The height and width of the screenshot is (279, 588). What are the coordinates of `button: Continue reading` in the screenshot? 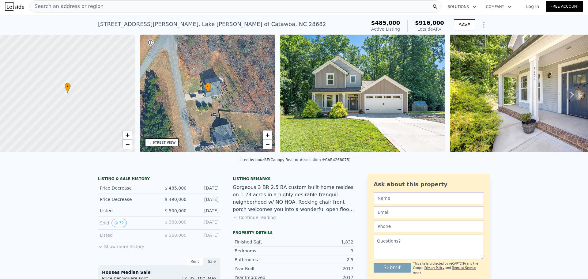 It's located at (254, 217).